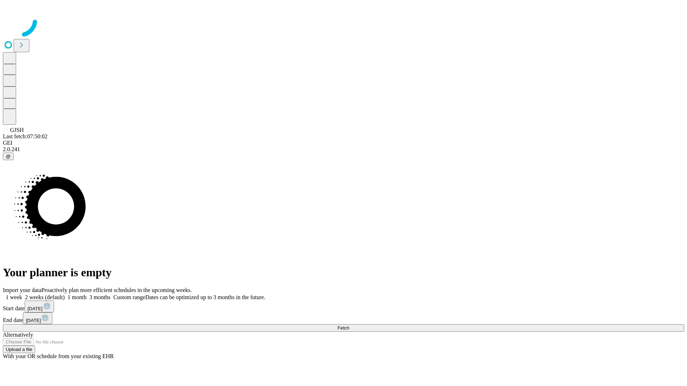  Describe the element at coordinates (343, 273) in the screenshot. I see `h1: Your planner is empty` at that location.